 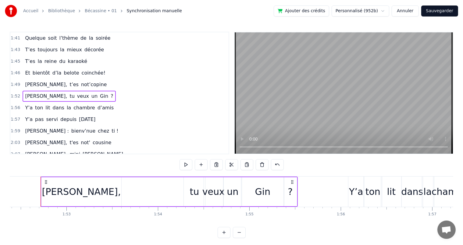 What do you see at coordinates (68, 38) in the screenshot?
I see `span: l’thème` at bounding box center [68, 38].